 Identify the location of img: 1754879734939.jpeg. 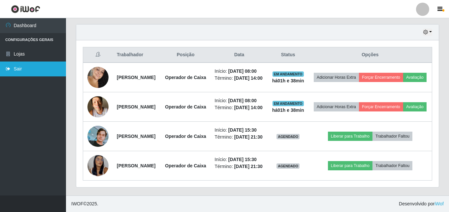
(98, 165).